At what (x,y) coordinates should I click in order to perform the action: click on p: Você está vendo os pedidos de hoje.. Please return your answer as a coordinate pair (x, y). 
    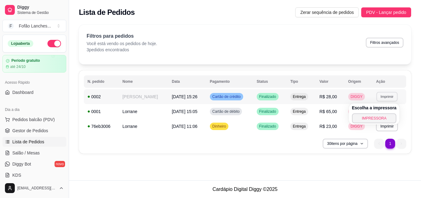
    Looking at the image, I should click on (122, 44).